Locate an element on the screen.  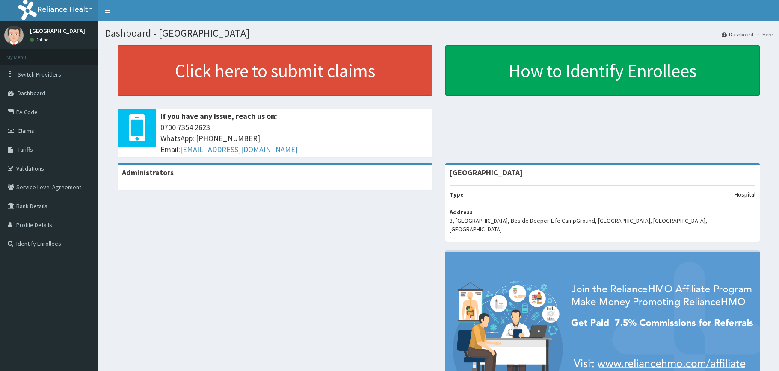
span: Tariffs is located at coordinates (25, 150).